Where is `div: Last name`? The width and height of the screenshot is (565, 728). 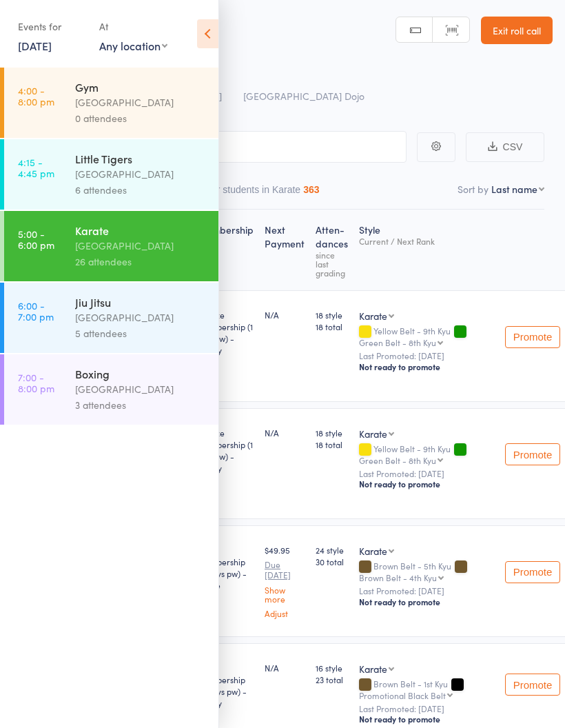
div: Last name is located at coordinates (515, 189).